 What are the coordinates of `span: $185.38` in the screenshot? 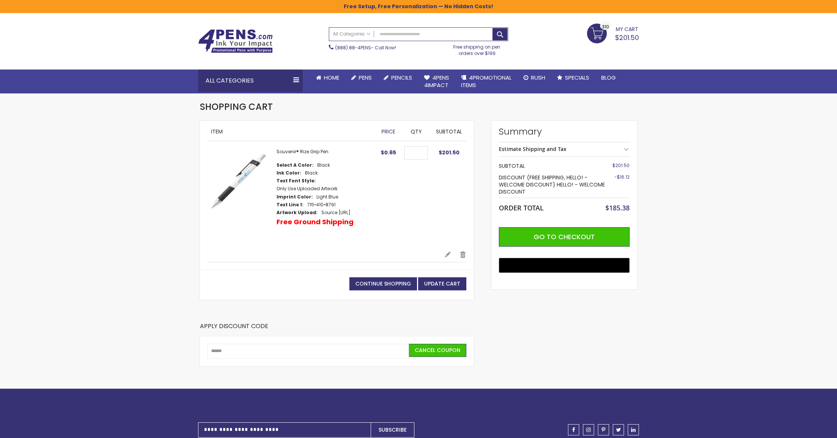 It's located at (618, 208).